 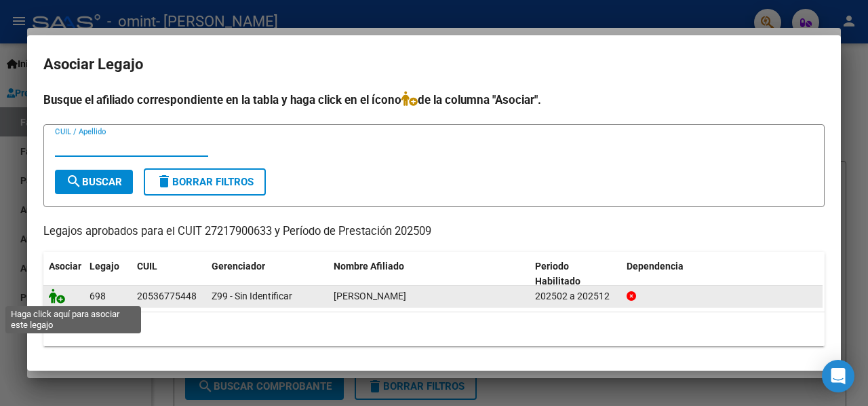 What do you see at coordinates (238, 266) in the screenshot?
I see `span: Gerenciador` at bounding box center [238, 266].